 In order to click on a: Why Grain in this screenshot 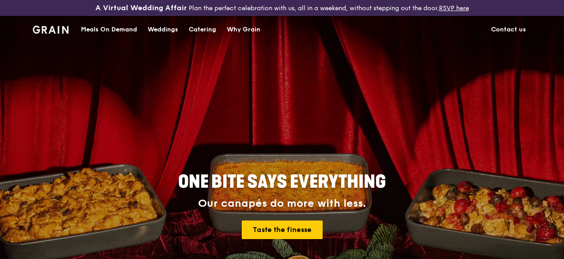, I will do `click(244, 30)`.